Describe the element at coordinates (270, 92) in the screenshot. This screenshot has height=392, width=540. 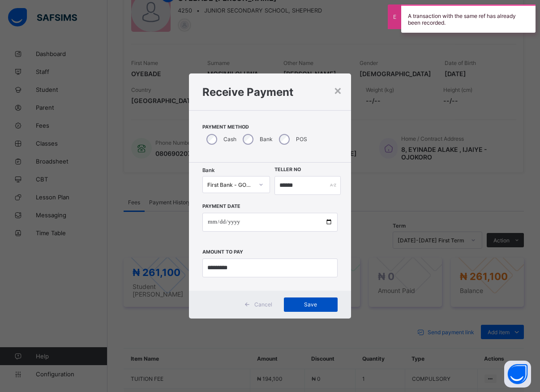
I see `h1: Receive Payment` at that location.